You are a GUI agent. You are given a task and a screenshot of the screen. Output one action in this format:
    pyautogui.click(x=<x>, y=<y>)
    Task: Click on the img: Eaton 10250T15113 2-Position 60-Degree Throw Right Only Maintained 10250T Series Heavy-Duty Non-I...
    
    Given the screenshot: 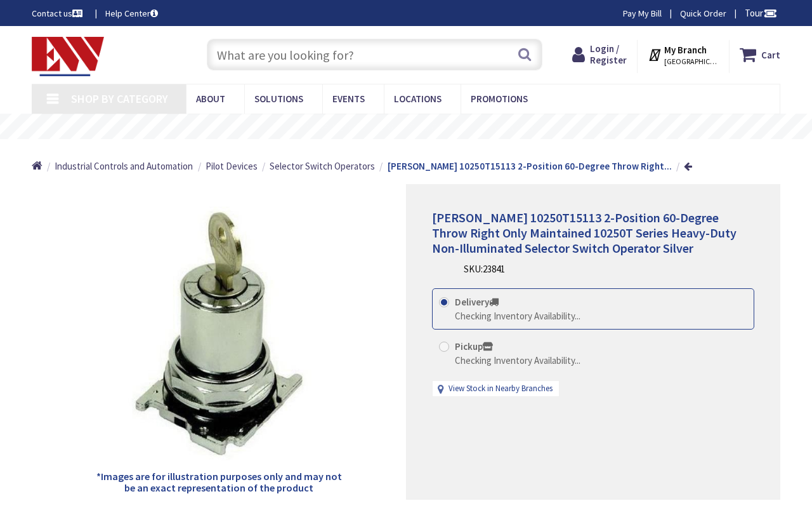 What is the action you would take?
    pyautogui.click(x=219, y=334)
    